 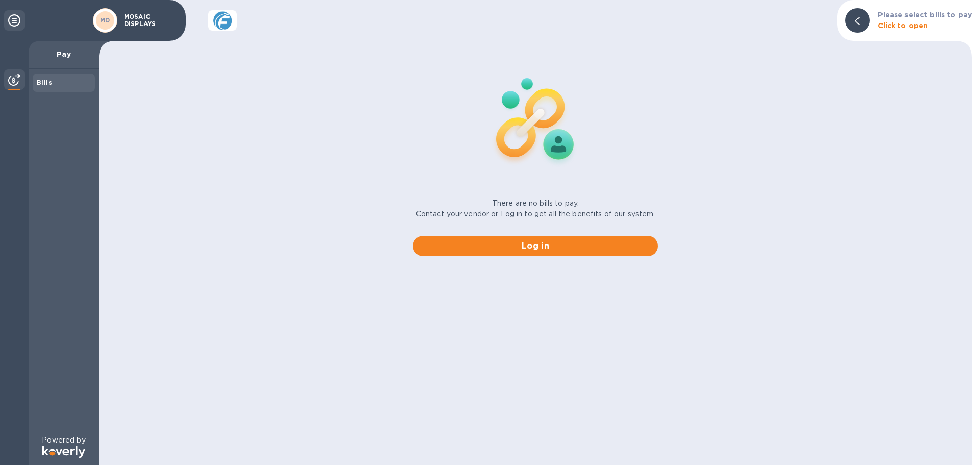 What do you see at coordinates (64, 452) in the screenshot?
I see `img: Logo` at bounding box center [64, 452].